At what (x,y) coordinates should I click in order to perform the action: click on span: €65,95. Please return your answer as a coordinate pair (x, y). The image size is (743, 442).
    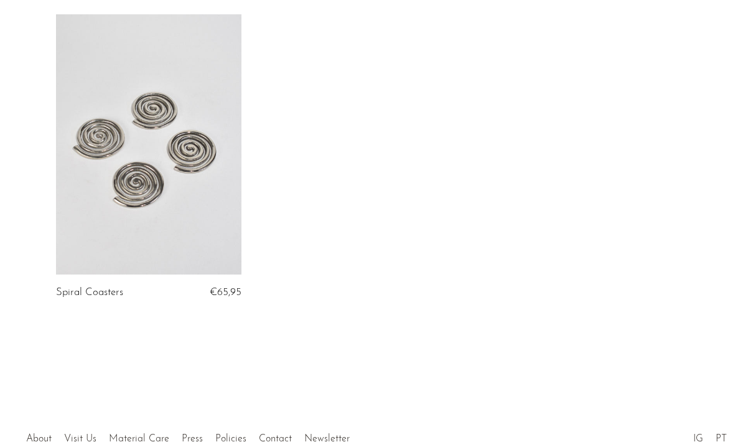
    Looking at the image, I should click on (225, 292).